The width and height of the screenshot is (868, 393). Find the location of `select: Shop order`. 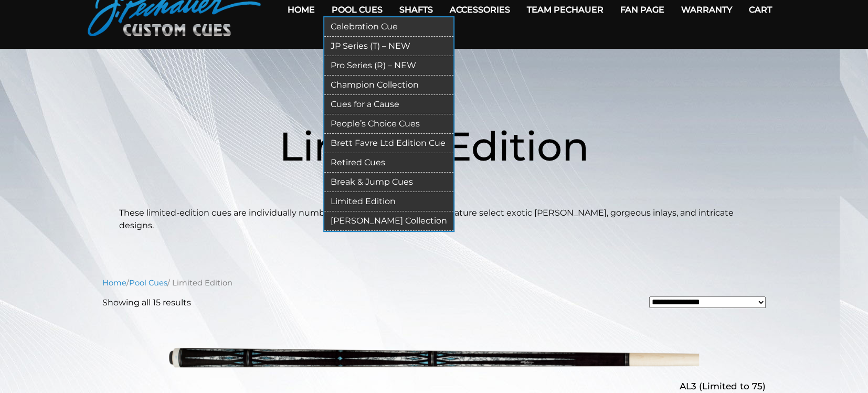

select: Shop order is located at coordinates (708, 303).